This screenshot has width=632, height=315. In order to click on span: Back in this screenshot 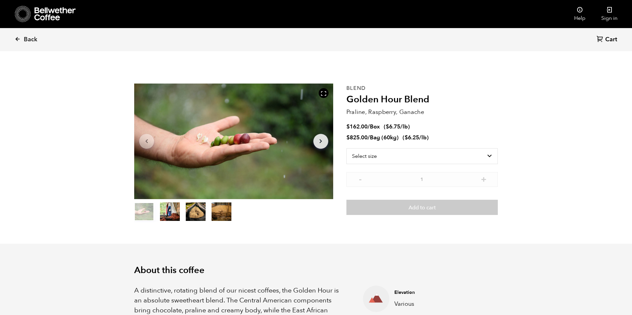, I will do `click(30, 40)`.